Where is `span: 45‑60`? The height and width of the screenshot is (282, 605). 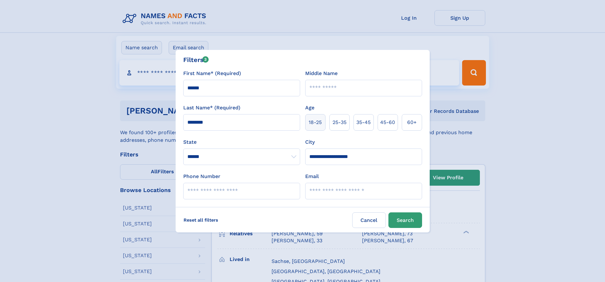
span: 45‑60 is located at coordinates (388, 122).